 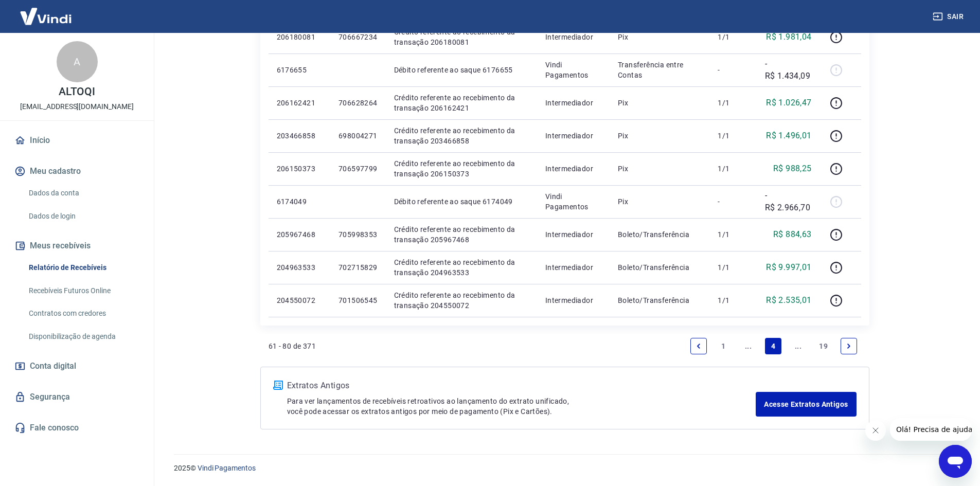 What do you see at coordinates (748, 346) in the screenshot?
I see `a: Jump backward` at bounding box center [748, 346].